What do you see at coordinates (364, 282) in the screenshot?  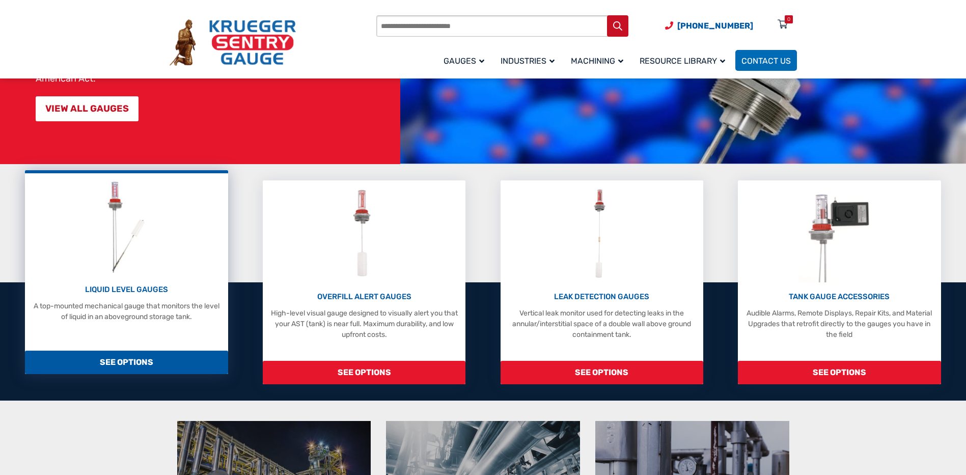 I see `a: Overfill Alert Gauges OVERFILL ALERT GAUGES High-level visual gauge designed to visually alert yo...` at bounding box center [364, 282].